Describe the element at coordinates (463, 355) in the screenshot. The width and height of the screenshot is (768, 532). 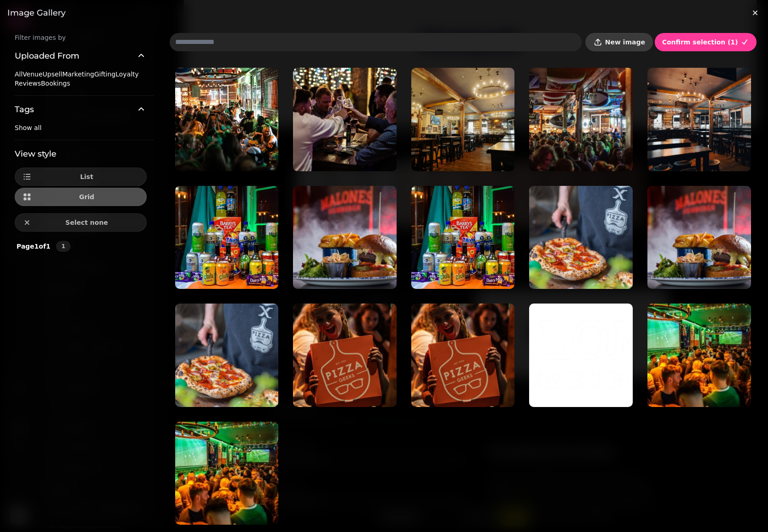
I see `img: imgi_83_Photo-19-08-2023-18-48-30-1-768x768.jpg` at that location.